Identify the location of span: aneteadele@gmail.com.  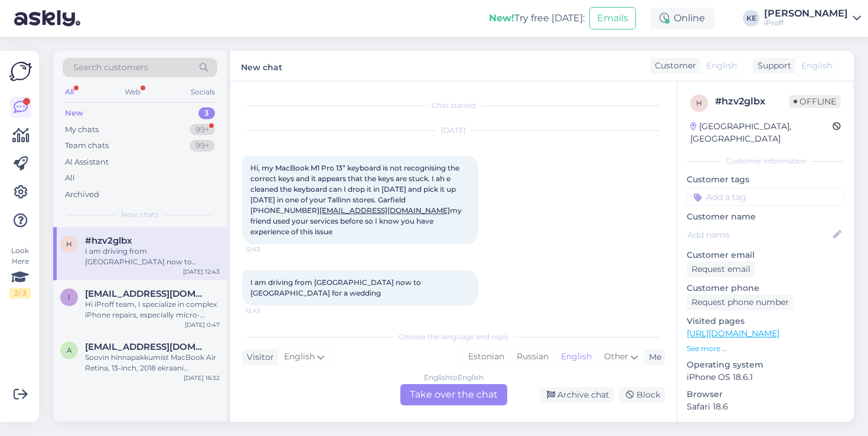
(146, 347).